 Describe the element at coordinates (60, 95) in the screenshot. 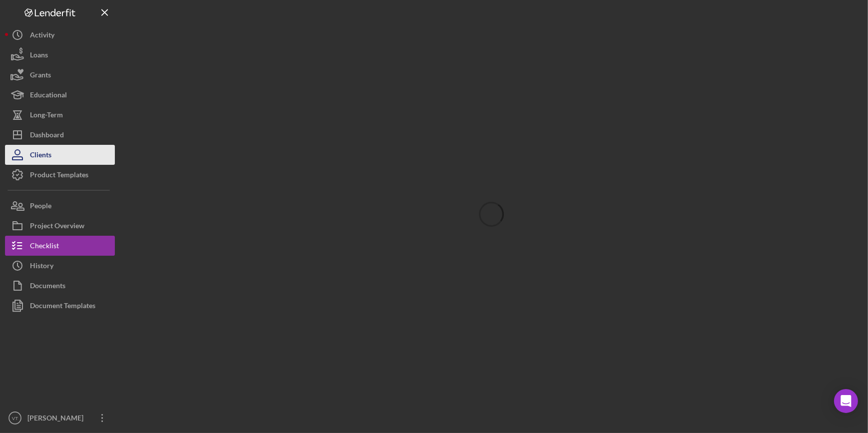

I see `button: Educational` at that location.